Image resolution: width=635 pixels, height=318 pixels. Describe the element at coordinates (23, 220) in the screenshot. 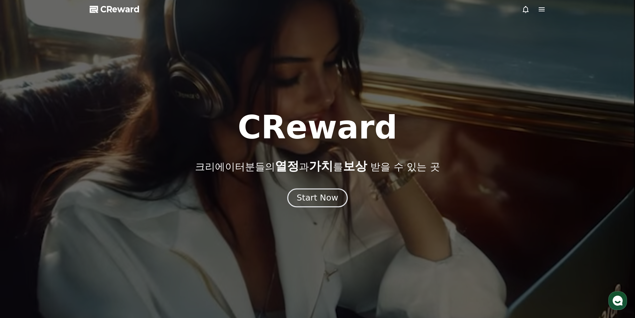

I see `a: 홈` at that location.